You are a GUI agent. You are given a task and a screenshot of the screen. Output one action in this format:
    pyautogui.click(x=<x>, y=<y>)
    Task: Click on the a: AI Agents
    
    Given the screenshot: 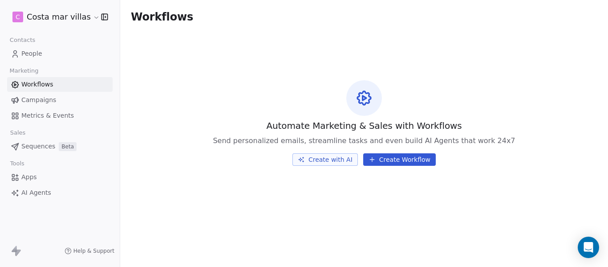 What is the action you would take?
    pyautogui.click(x=60, y=192)
    